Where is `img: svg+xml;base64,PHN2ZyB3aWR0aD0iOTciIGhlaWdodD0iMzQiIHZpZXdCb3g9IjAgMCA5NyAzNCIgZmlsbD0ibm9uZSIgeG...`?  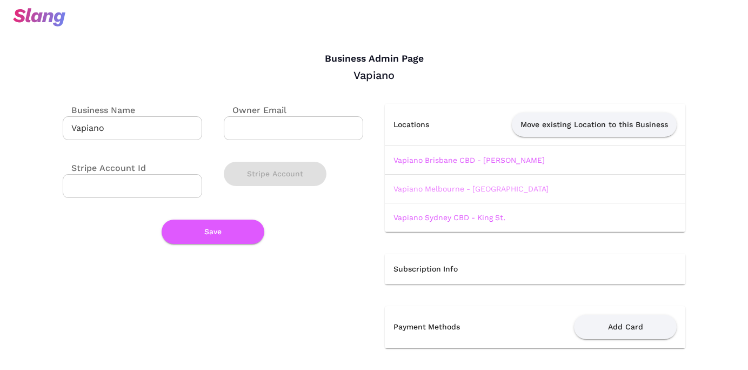
img: svg+xml;base64,PHN2ZyB3aWR0aD0iOTciIGhlaWdodD0iMzQiIHZpZXdCb3g9IjAgMCA5NyAzNCIgZmlsbD0ibm9uZSIgeG... is located at coordinates (39, 17).